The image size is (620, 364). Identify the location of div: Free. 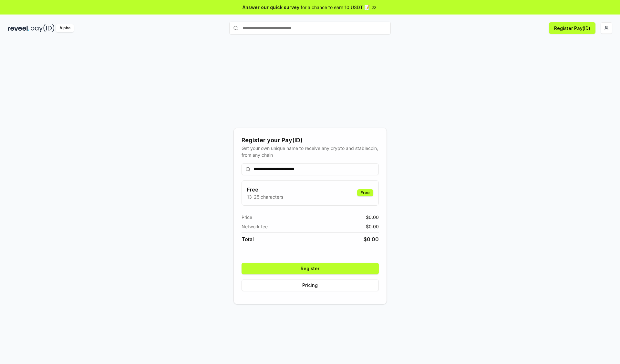
(365, 193).